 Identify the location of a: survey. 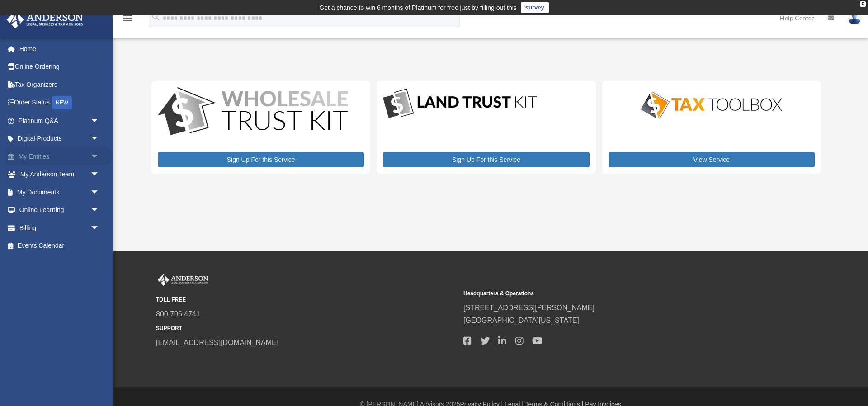
(535, 8).